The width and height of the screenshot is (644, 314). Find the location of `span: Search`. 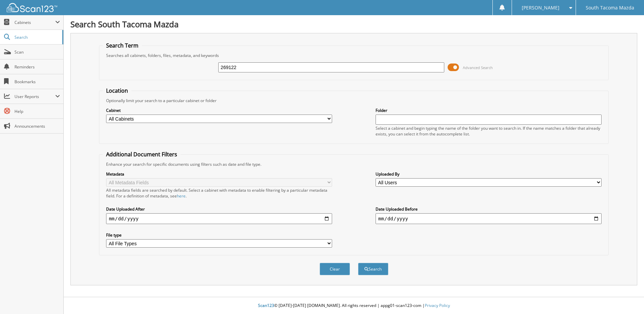

span: Search is located at coordinates (37, 37).